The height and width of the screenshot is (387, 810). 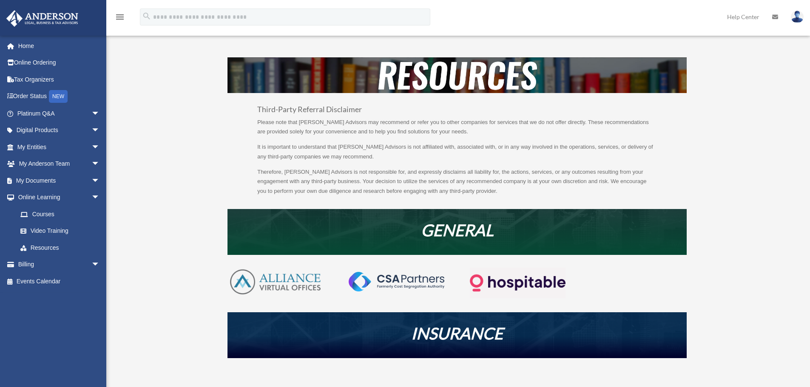 What do you see at coordinates (396, 282) in the screenshot?
I see `img: CSA-partners-Formerly-Cost-Segregation-Authority` at bounding box center [396, 282].